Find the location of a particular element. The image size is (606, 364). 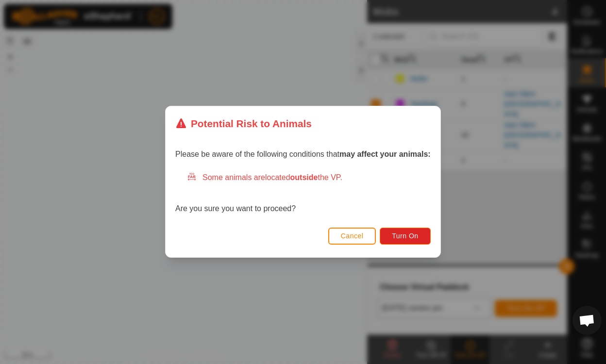

button: Cancel is located at coordinates (352, 236).